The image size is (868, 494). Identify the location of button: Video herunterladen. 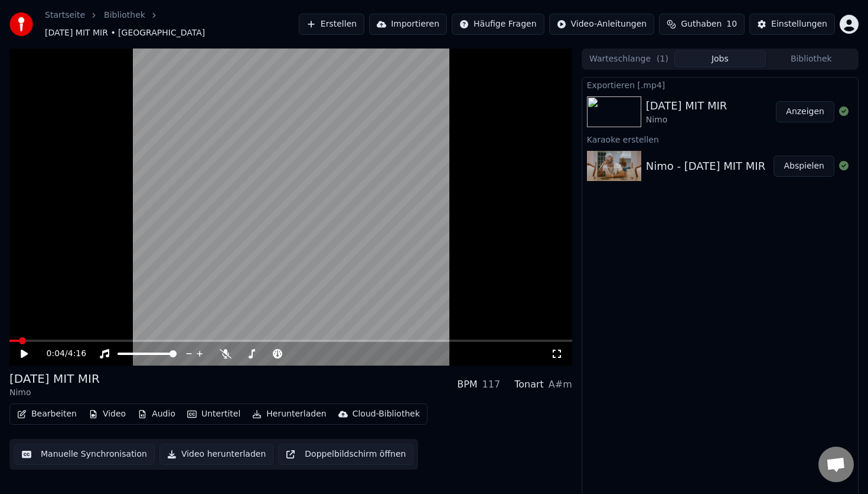
(216, 454).